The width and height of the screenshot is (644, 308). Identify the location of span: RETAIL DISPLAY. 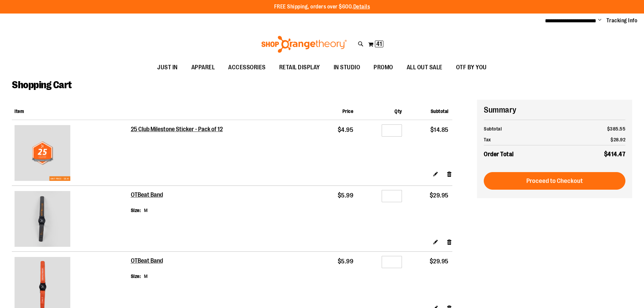
(300, 67).